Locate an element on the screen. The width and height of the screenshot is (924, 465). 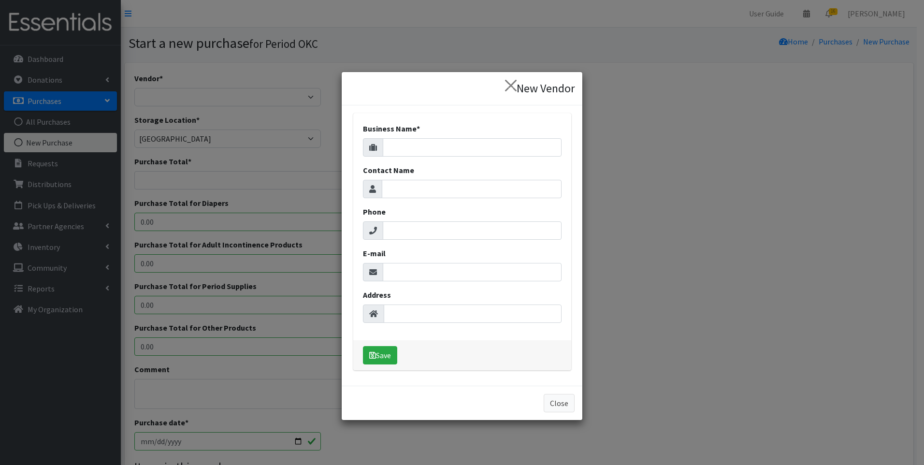
label: Phone is located at coordinates (374, 212).